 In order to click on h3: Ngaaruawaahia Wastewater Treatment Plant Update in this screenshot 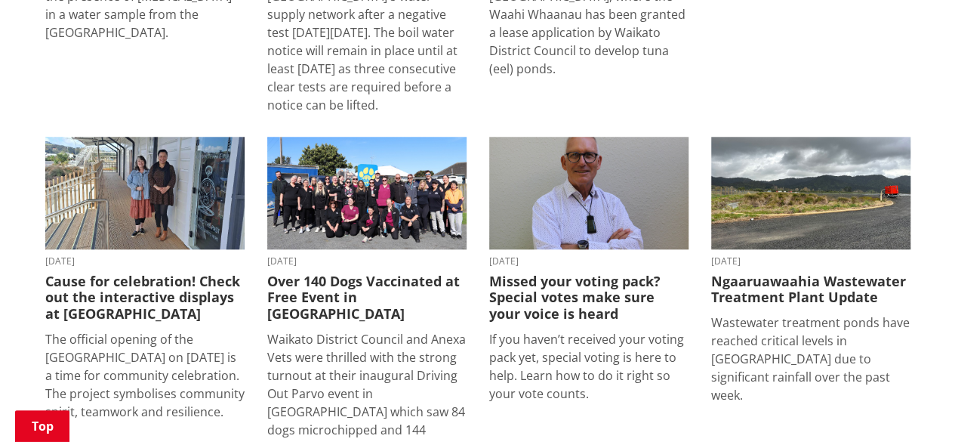, I will do `click(811, 289)`.